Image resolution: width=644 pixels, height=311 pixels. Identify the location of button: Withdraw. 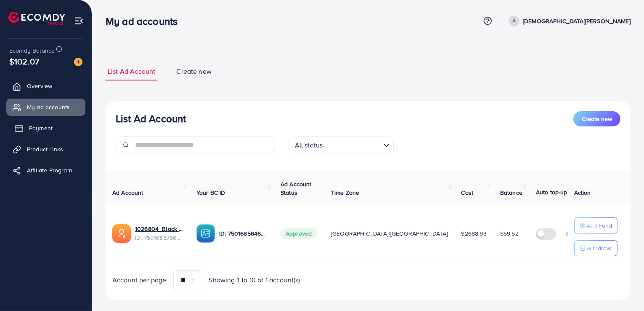
(596, 248).